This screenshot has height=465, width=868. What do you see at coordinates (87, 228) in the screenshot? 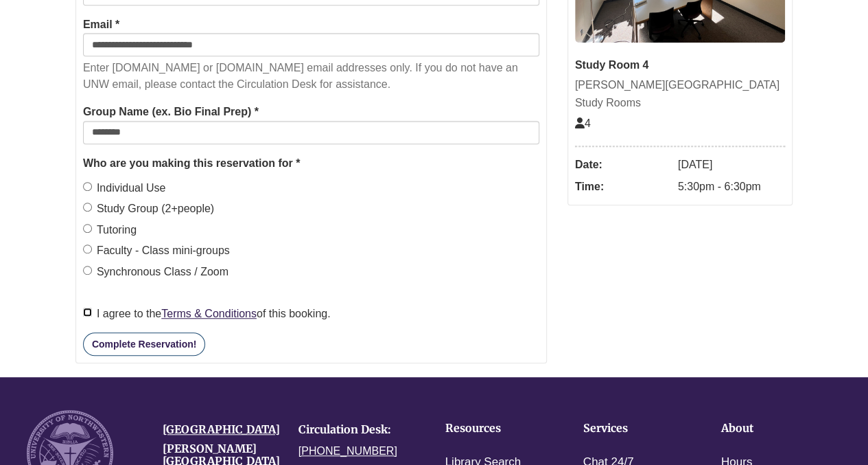
I see `input: Tutoring` at bounding box center [87, 228].